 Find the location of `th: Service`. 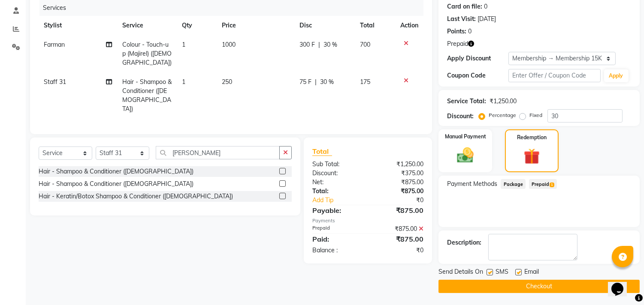

th: Service is located at coordinates (147, 26).